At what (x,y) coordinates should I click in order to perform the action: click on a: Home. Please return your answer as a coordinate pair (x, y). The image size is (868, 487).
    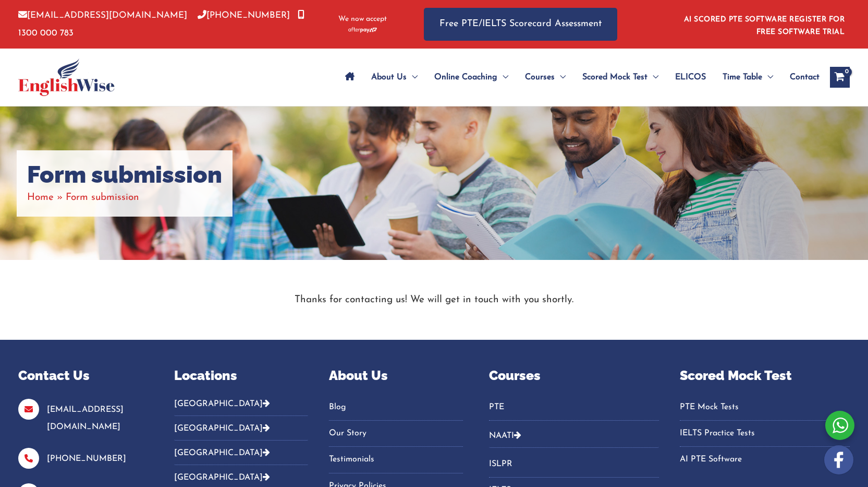
    Looking at the image, I should click on (40, 197).